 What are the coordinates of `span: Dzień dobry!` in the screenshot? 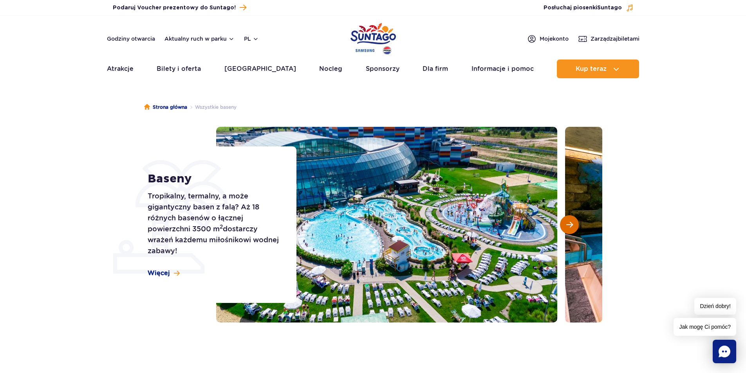 It's located at (715, 306).